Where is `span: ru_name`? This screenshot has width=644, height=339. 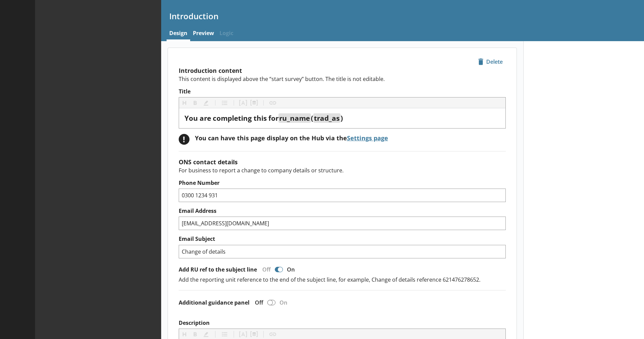
span: ru_name is located at coordinates (295, 118).